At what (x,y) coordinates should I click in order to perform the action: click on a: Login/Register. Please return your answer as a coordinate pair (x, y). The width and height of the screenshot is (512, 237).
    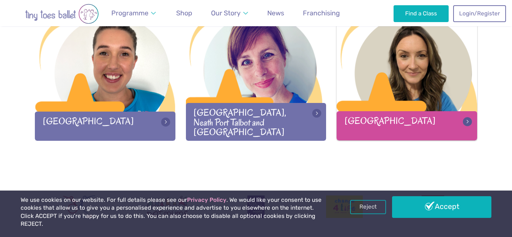
    Looking at the image, I should click on (479, 13).